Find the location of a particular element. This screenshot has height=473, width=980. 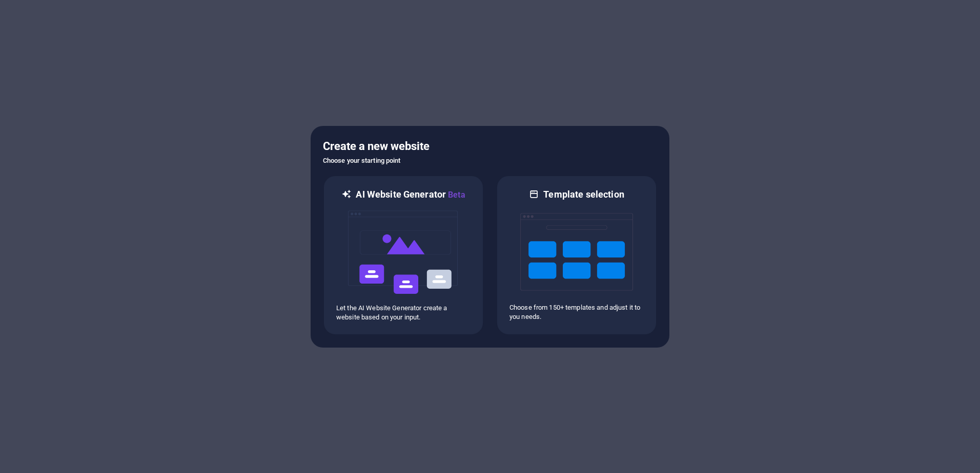

h6: Template selection is located at coordinates (583, 194).